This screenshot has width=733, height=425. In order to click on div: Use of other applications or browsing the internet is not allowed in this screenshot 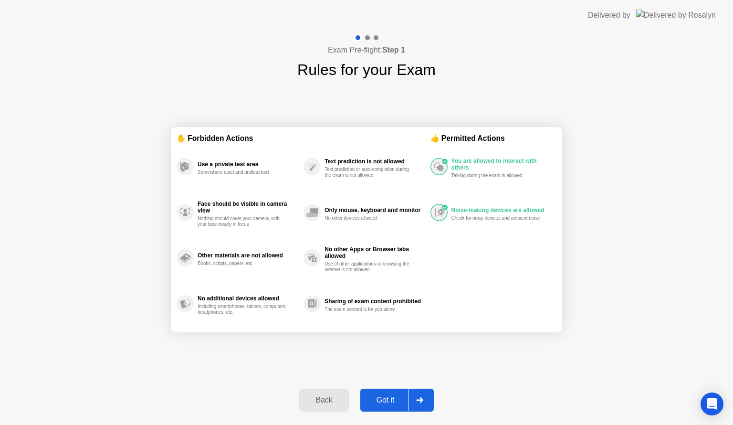, I will do `click(369, 267)`.